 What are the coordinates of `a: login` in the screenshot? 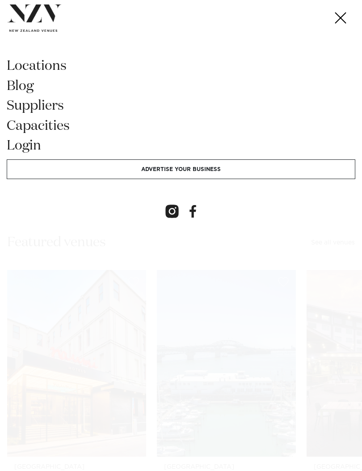 It's located at (181, 149).